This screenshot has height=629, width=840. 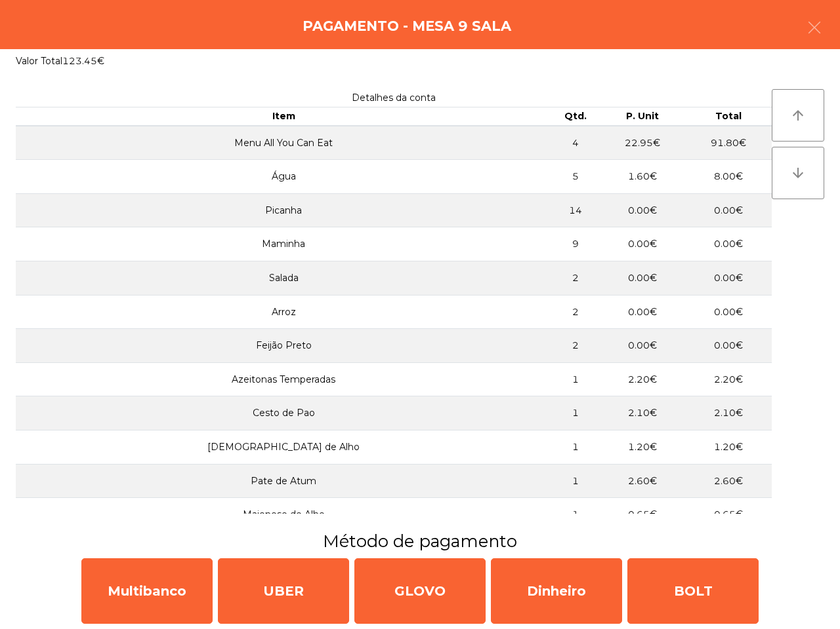 I want to click on td: Azeitonas Temperadas, so click(x=283, y=380).